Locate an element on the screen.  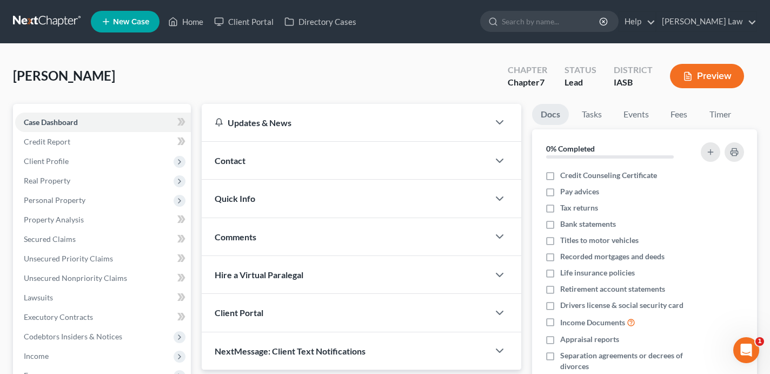
span: Case Dashboard is located at coordinates (51, 122).